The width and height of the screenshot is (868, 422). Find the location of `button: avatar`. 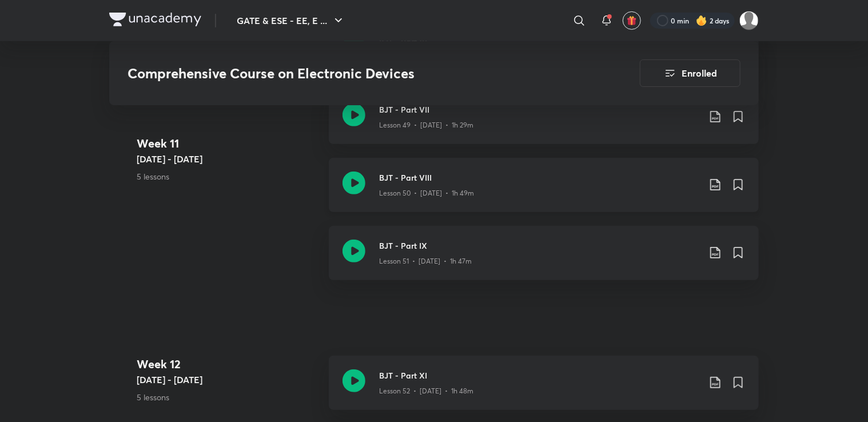

button: avatar is located at coordinates (632, 21).